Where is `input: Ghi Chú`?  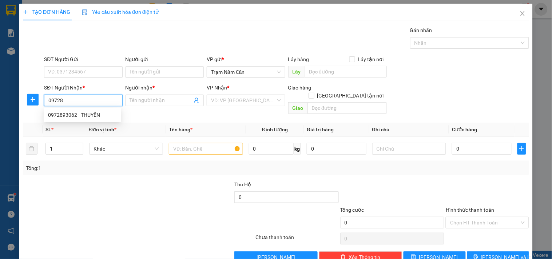 input: Ghi Chú is located at coordinates (409, 149).